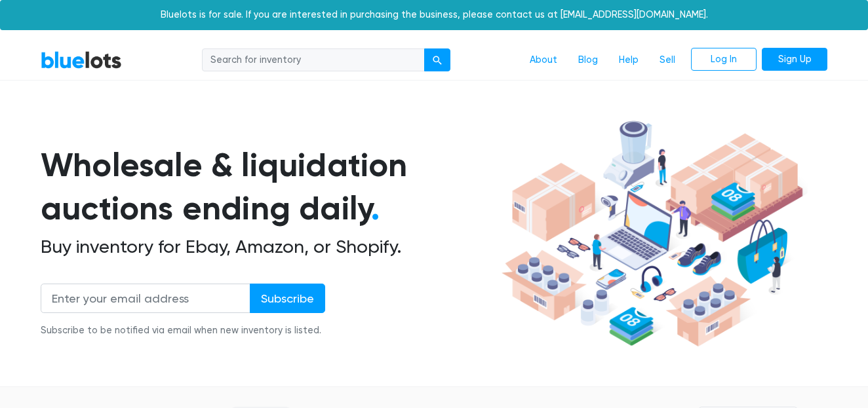  Describe the element at coordinates (314, 60) in the screenshot. I see `input: Search for inventory` at that location.